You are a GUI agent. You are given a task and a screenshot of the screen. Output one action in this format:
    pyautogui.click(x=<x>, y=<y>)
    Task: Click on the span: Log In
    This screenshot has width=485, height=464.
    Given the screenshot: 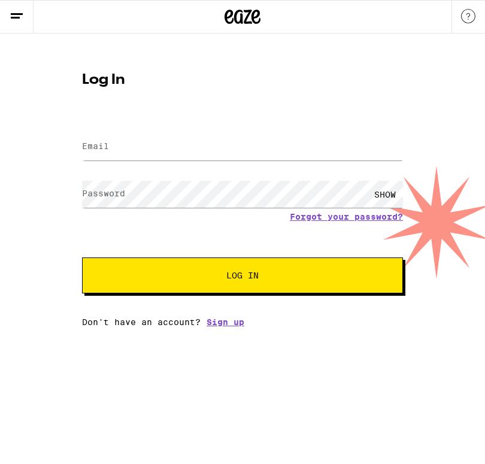 What is the action you would take?
    pyautogui.click(x=243, y=276)
    